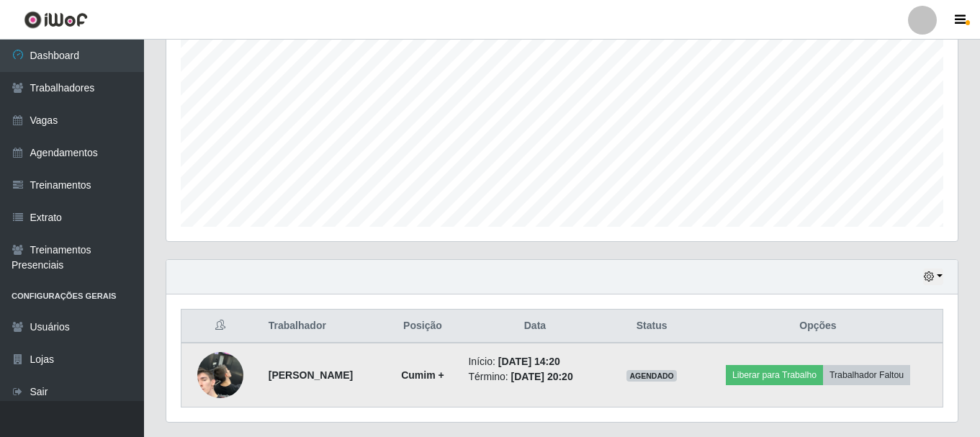 The width and height of the screenshot is (980, 437). Describe the element at coordinates (866, 375) in the screenshot. I see `button: Trabalhador Faltou` at that location.